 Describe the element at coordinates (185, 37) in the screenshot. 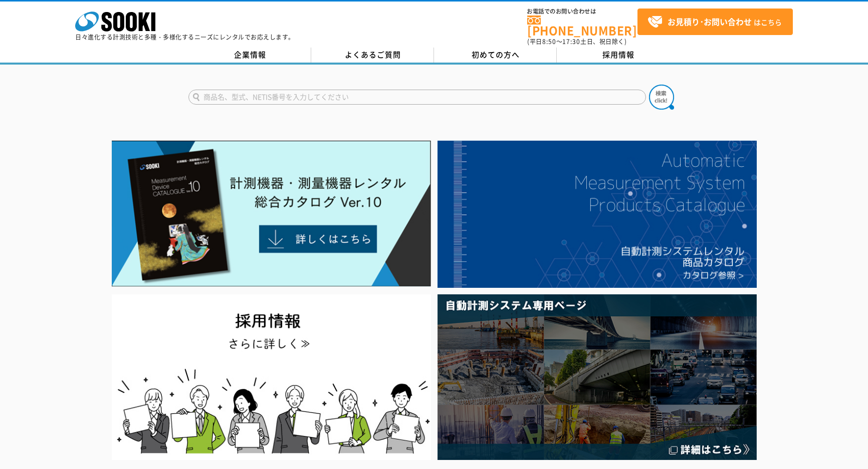

I see `p: 日々進化する計測技術と多種・多様化するニーズにレンタルでお応えします。` at that location.